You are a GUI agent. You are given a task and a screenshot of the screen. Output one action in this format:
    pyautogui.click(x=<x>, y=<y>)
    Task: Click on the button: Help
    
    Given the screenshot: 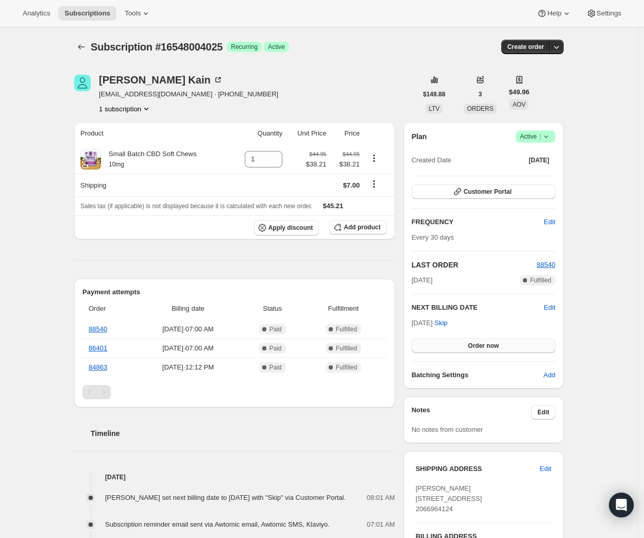 What is the action you would take?
    pyautogui.click(x=554, y=13)
    